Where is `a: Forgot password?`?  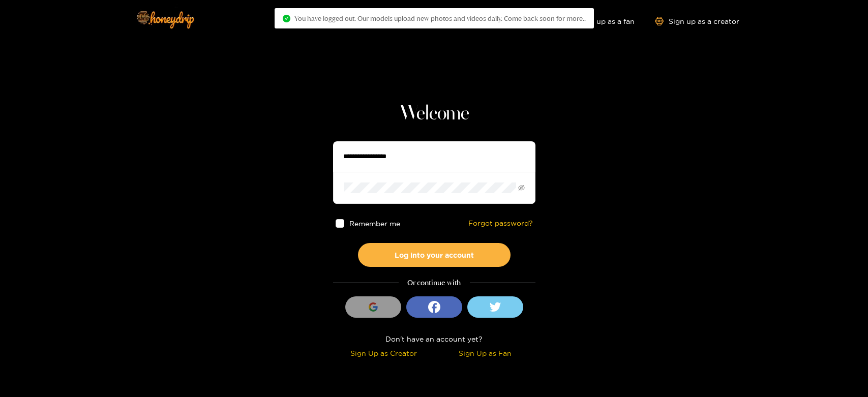 a: Forgot password? is located at coordinates (500, 223).